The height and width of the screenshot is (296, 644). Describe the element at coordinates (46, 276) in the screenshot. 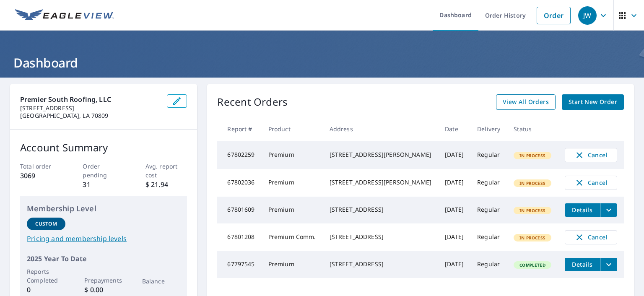

I see `p: Reports Completed` at that location.